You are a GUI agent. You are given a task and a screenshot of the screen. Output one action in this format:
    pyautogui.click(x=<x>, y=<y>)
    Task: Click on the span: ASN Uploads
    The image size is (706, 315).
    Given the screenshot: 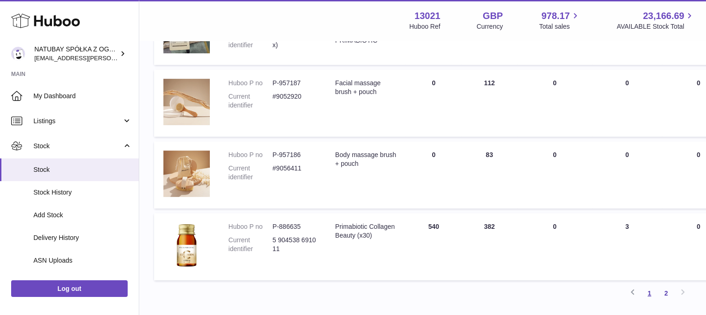 What is the action you would take?
    pyautogui.click(x=83, y=261)
    